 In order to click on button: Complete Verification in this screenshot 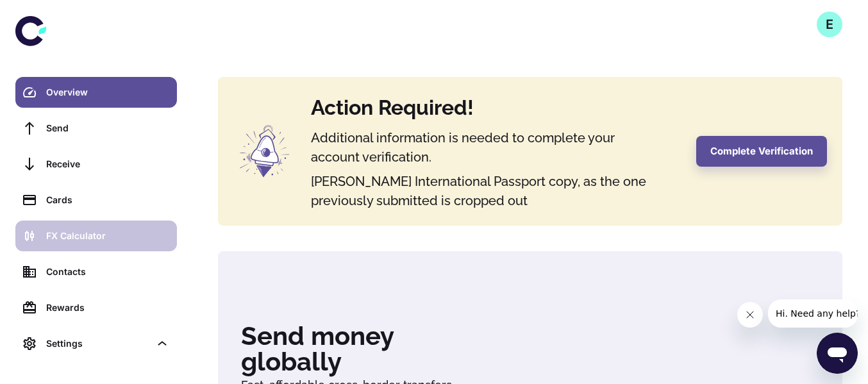, I will do `click(762, 152)`.